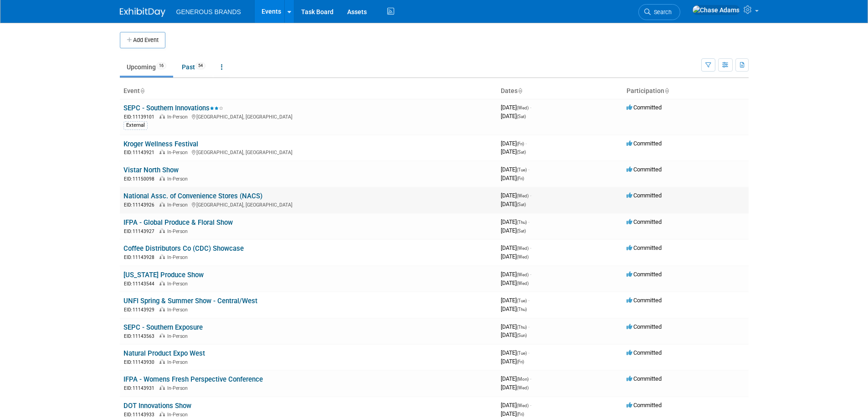 Image resolution: width=868 pixels, height=419 pixels. Describe the element at coordinates (141, 388) in the screenshot. I see `span: EID: 11143931` at that location.